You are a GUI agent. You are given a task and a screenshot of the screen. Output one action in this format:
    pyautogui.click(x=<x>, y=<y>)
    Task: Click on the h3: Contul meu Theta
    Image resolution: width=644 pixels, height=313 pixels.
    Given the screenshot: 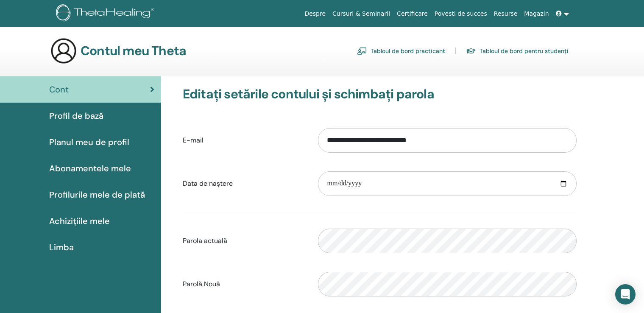 What is the action you would take?
    pyautogui.click(x=133, y=51)
    